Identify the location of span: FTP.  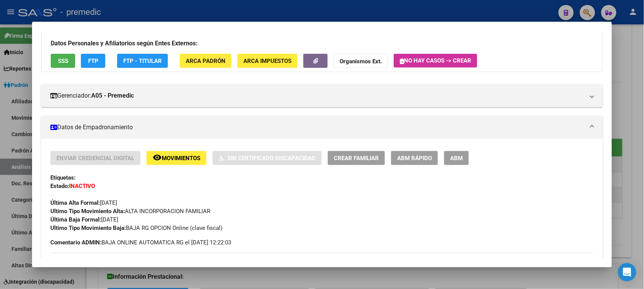
(93, 61).